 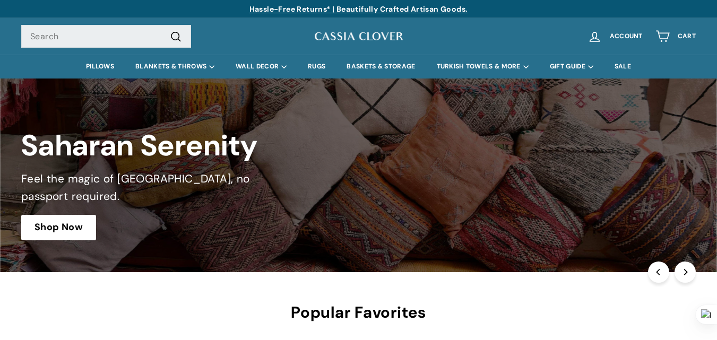 What do you see at coordinates (261, 66) in the screenshot?
I see `summary: WALL DECOR` at bounding box center [261, 66].